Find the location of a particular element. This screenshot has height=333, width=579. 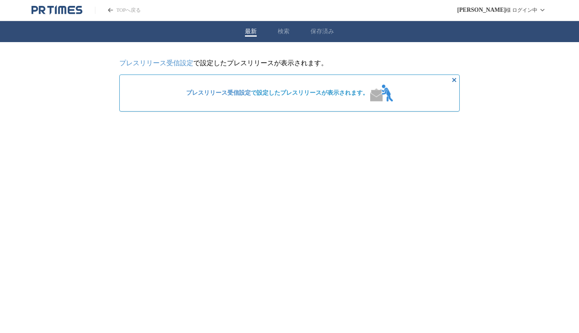

button: 保存済み is located at coordinates (322, 32).